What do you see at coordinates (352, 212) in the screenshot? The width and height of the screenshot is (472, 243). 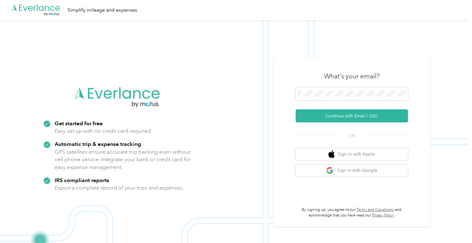 I see `p: By signing up, you agree to our and acknowledge that you have read our .` at bounding box center [352, 212].